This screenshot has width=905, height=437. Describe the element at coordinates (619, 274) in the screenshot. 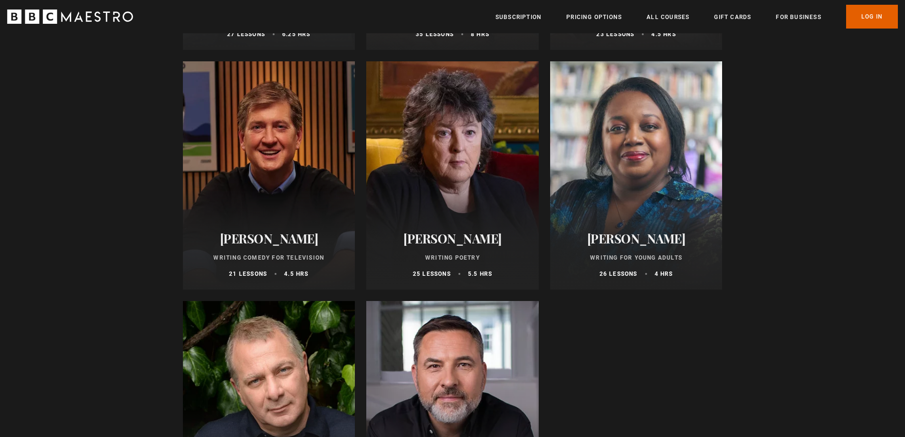

I see `p: 26 lessons` at that location.